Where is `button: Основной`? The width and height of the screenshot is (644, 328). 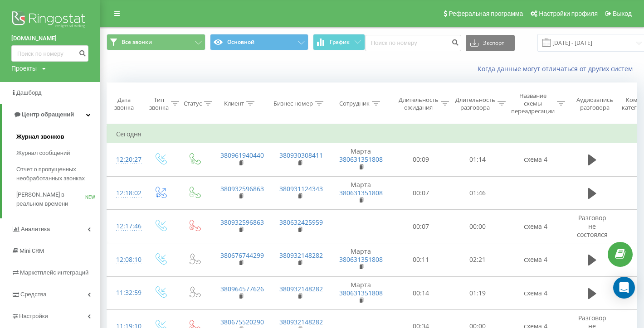
button: Основной is located at coordinates (260, 42).